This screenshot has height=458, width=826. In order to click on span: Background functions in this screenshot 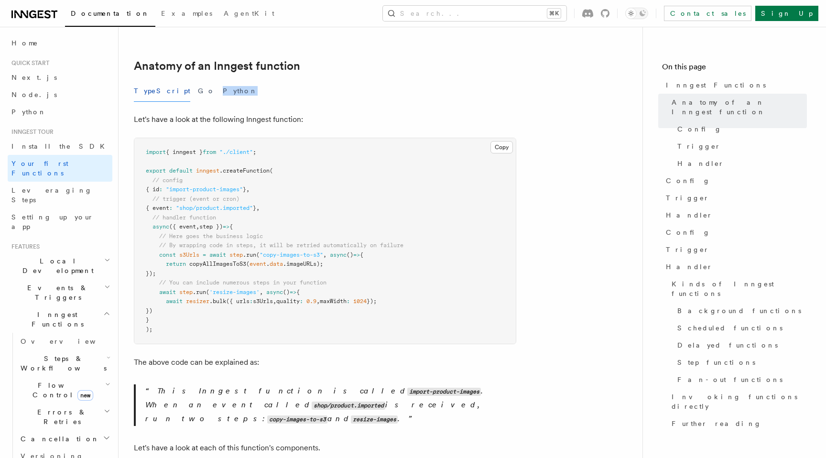, I will do `click(739, 311)`.